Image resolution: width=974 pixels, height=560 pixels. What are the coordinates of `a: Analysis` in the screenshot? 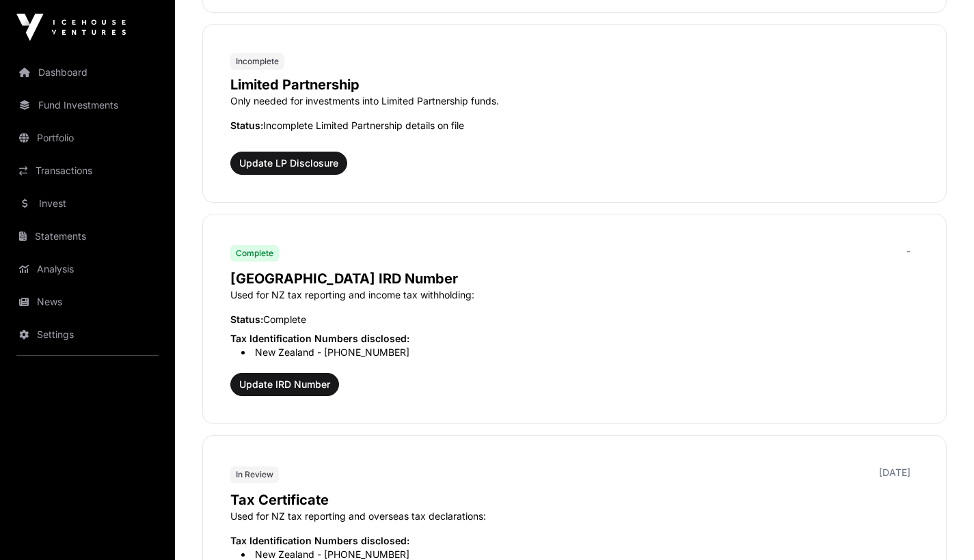 It's located at (88, 269).